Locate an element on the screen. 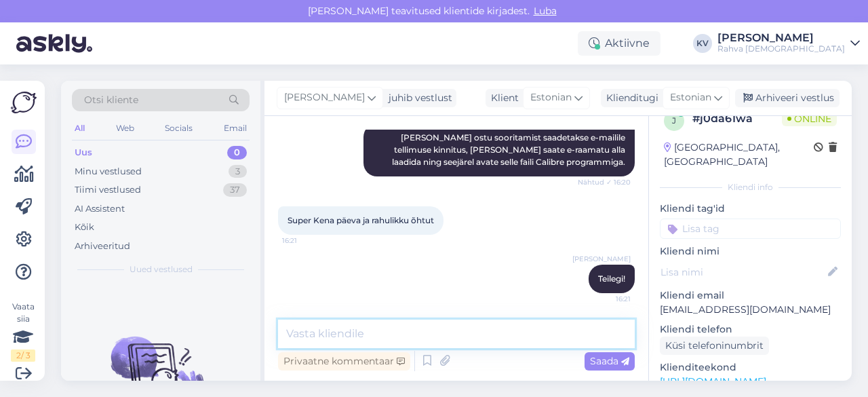 This screenshot has height=397, width=868. div: Küsi telefoninumbrit is located at coordinates (714, 346).